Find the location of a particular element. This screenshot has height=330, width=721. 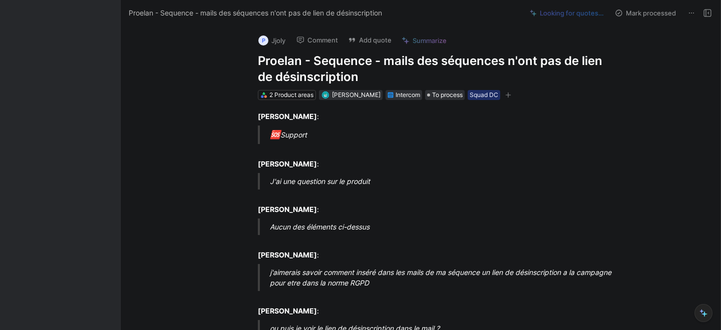

span: To process is located at coordinates (447, 95).